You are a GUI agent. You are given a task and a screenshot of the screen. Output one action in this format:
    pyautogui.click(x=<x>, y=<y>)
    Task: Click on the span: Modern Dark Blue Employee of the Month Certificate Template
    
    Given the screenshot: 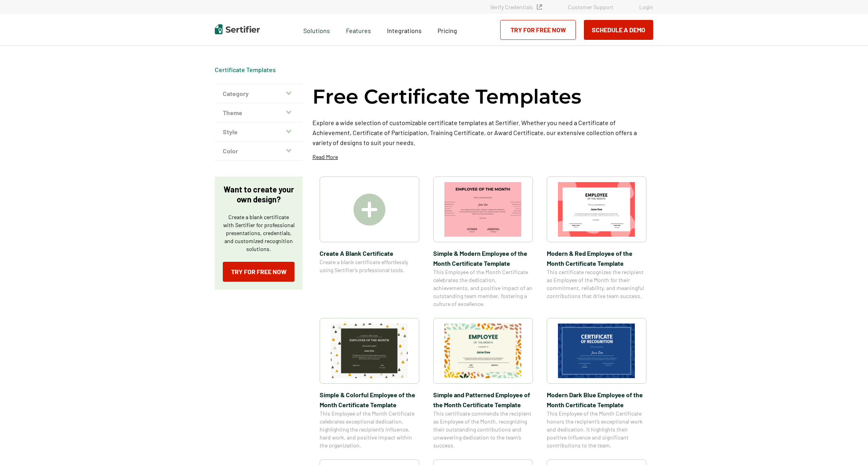 What is the action you would take?
    pyautogui.click(x=597, y=400)
    